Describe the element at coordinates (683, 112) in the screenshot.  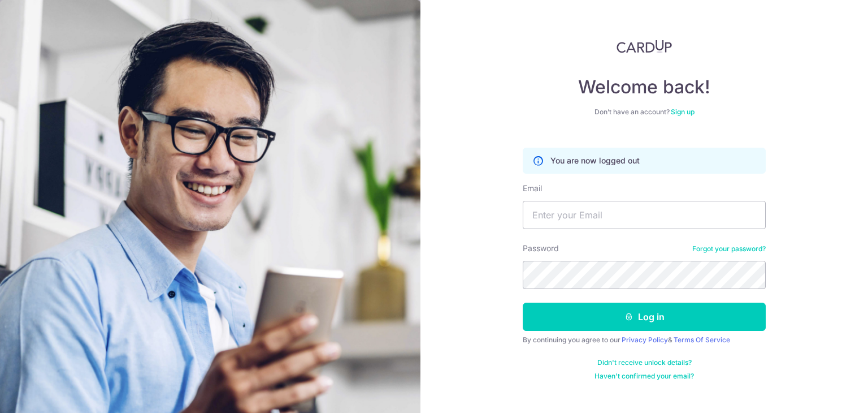
I see `a: Sign up` at that location.